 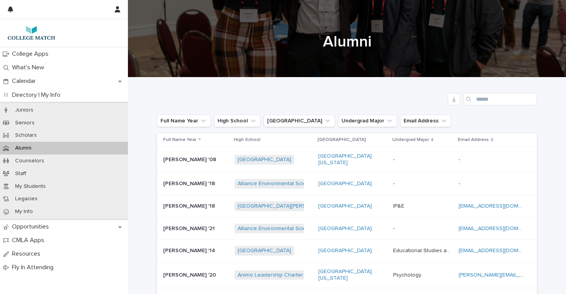 I want to click on img: 7lzNxMuQ9KqU1pwTAr0j, so click(x=31, y=33).